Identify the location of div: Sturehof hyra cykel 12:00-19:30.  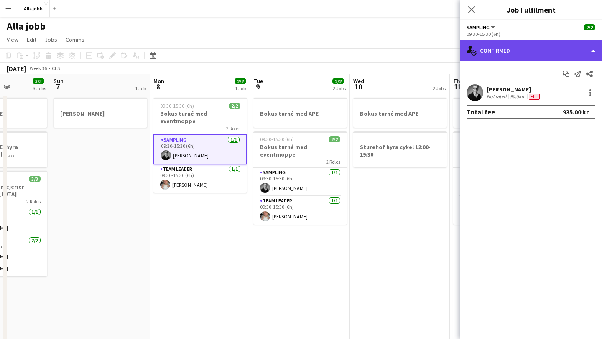
(400, 149).